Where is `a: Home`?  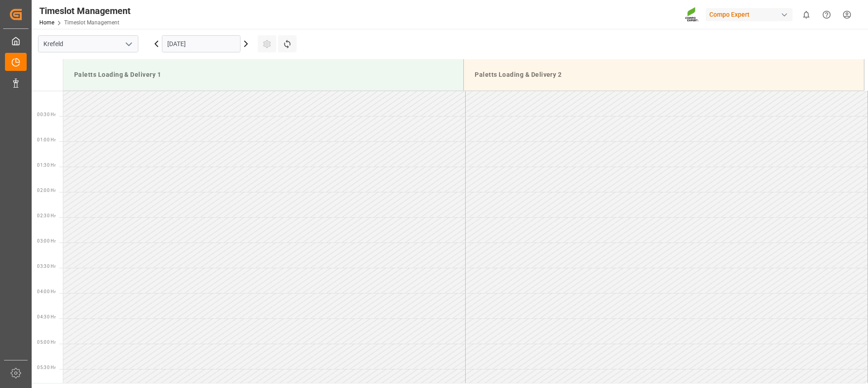
a: Home is located at coordinates (47, 23).